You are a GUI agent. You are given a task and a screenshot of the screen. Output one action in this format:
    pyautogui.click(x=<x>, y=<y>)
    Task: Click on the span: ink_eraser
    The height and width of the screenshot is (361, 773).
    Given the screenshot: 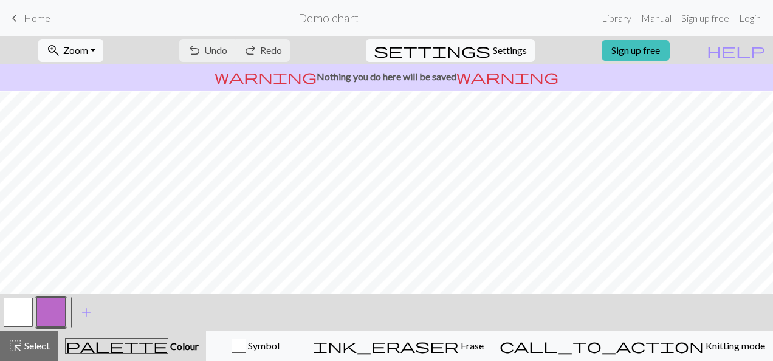 What is the action you would take?
    pyautogui.click(x=386, y=346)
    